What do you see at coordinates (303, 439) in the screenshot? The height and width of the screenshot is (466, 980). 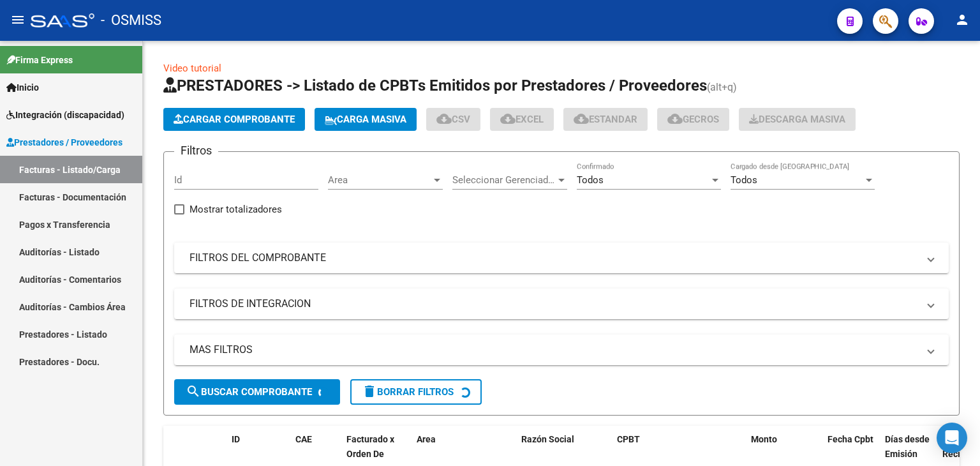 I see `span: CAE` at bounding box center [303, 439].